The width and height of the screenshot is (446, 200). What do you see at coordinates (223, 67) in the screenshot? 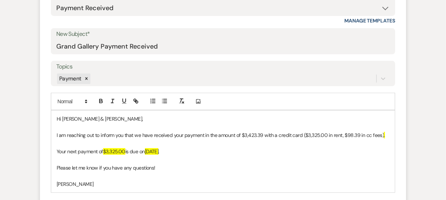
I see `label: Topics` at bounding box center [223, 67].